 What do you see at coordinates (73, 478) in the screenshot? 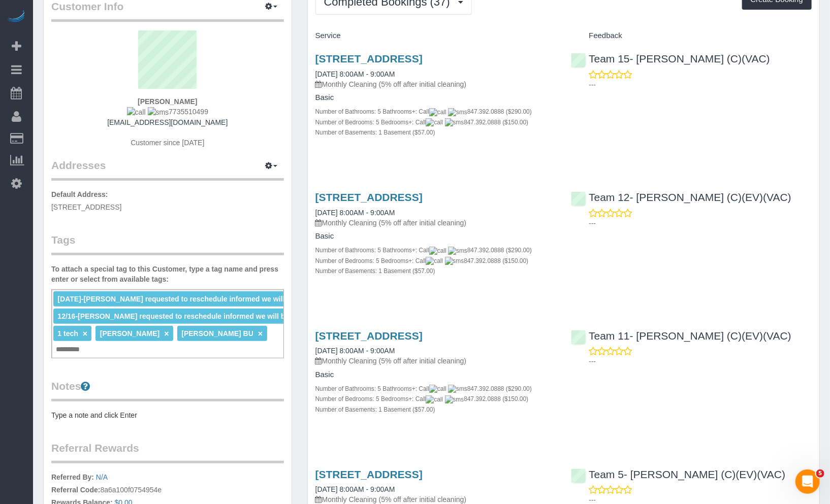
I see `label: Referred By:` at bounding box center [73, 478].